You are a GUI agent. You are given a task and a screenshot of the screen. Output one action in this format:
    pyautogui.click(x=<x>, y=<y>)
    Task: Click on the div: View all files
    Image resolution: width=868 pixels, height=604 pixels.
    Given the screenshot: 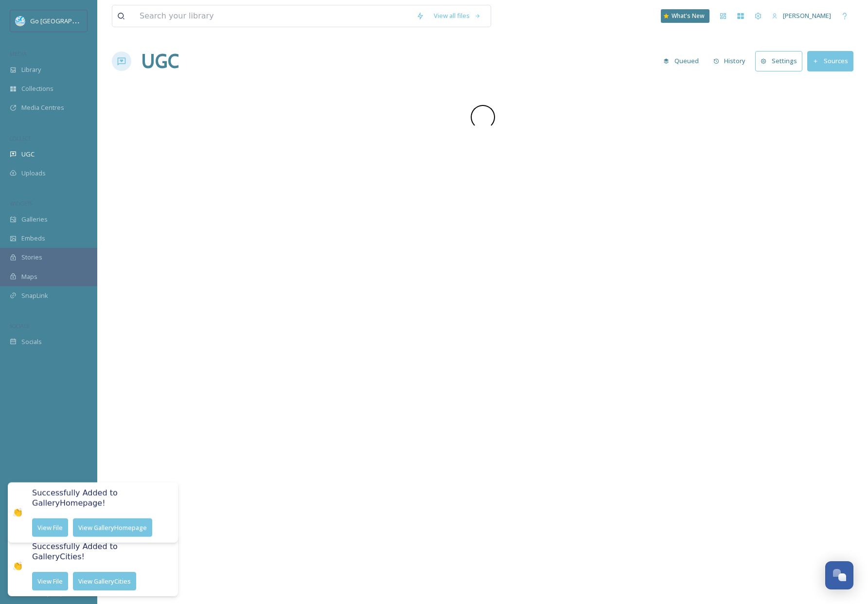 What is the action you would take?
    pyautogui.click(x=457, y=16)
    